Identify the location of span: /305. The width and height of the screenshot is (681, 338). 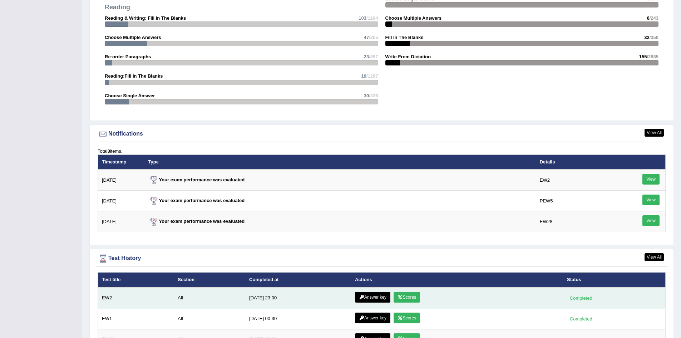
(373, 37).